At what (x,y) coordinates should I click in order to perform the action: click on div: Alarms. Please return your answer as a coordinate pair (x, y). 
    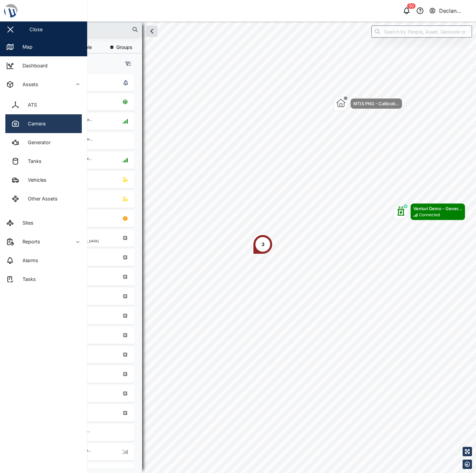
    Looking at the image, I should click on (28, 260).